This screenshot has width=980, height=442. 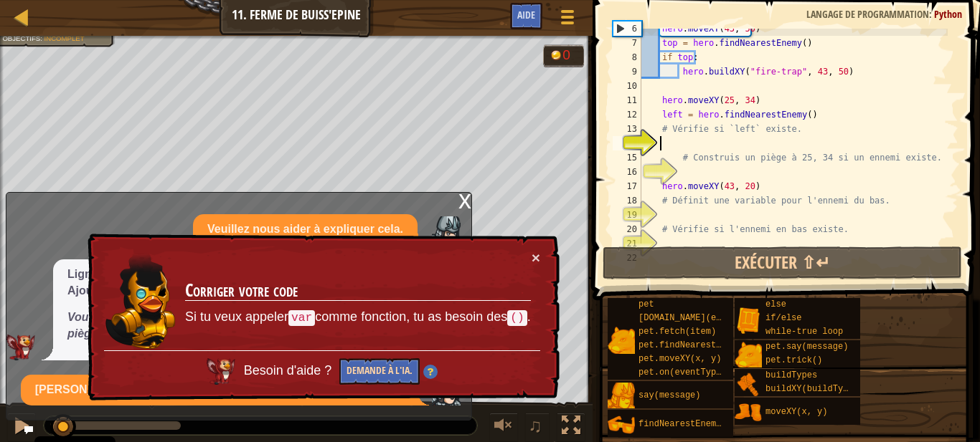 I want to click on div: 17, so click(x=627, y=186).